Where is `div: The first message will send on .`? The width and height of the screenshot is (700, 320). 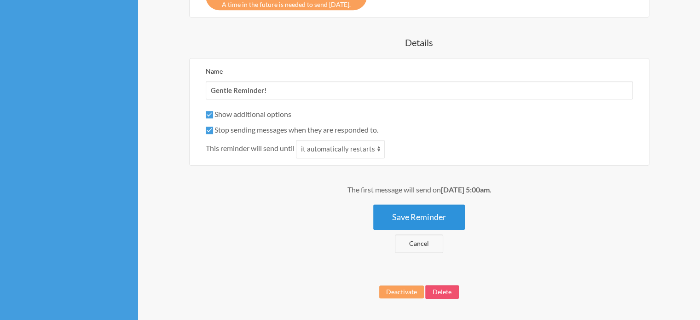
div: The first message will send on . is located at coordinates (419, 190).